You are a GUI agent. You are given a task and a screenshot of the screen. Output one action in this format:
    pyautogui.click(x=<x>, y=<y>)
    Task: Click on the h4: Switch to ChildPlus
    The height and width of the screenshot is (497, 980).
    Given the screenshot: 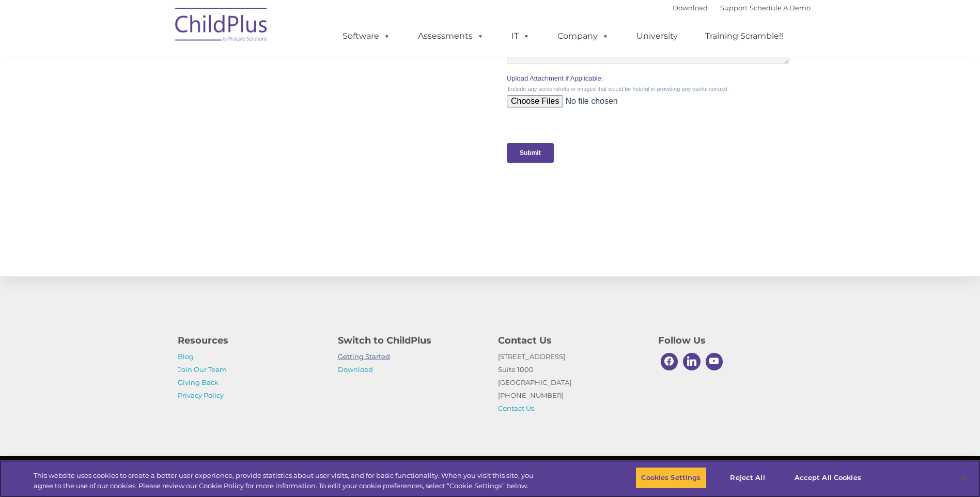 What is the action you would take?
    pyautogui.click(x=410, y=340)
    